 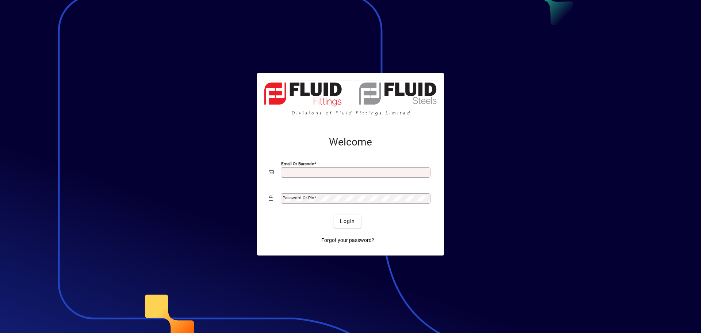 I want to click on mat-label: Password or Pin, so click(x=298, y=197).